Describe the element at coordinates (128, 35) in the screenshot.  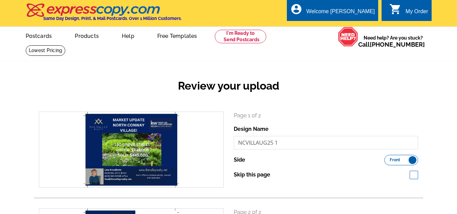
I see `a: Help` at that location.